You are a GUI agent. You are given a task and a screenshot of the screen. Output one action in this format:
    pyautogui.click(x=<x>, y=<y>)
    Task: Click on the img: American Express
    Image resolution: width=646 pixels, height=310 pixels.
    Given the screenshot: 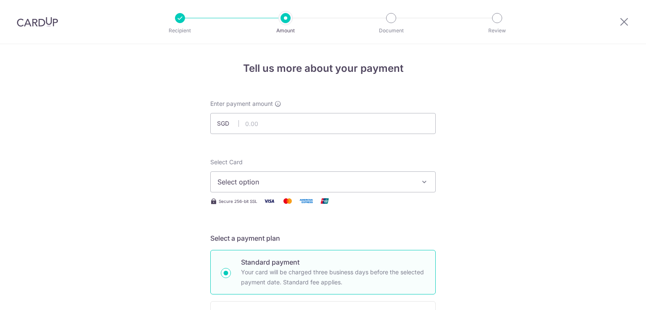 What is the action you would take?
    pyautogui.click(x=306, y=201)
    